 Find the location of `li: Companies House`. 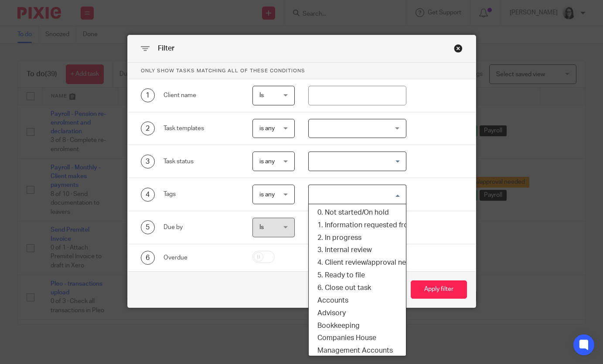

li: Companies House is located at coordinates (357, 338).